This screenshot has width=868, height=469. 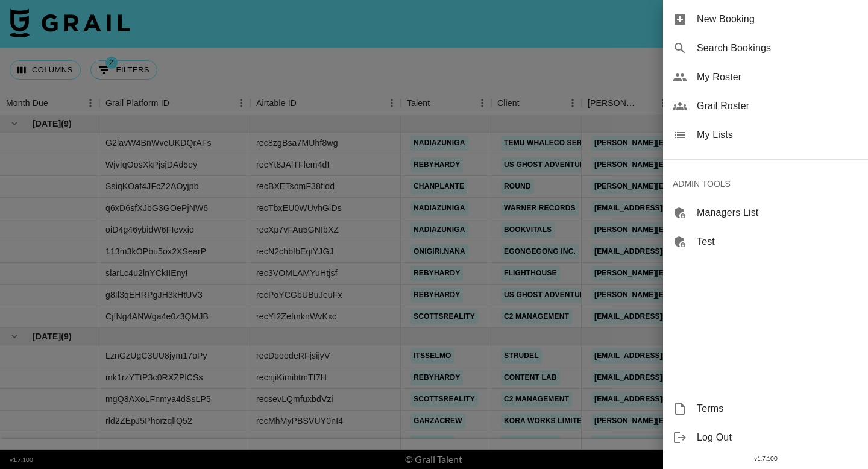 I want to click on span: New Booking, so click(x=778, y=19).